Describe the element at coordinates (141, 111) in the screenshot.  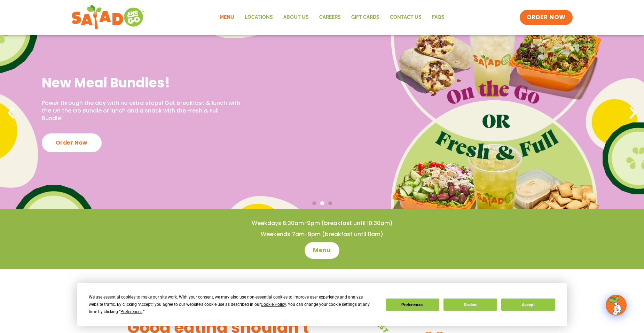
I see `p: Power through the day with no extra stops! Get breakfast & lunch with the On the Go Bundle or lun...` at that location.